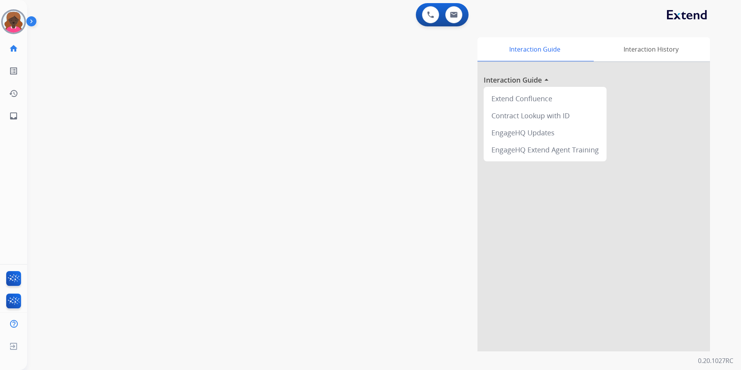 This screenshot has height=370, width=741. What do you see at coordinates (14, 48) in the screenshot?
I see `mat-icon: home` at bounding box center [14, 48].